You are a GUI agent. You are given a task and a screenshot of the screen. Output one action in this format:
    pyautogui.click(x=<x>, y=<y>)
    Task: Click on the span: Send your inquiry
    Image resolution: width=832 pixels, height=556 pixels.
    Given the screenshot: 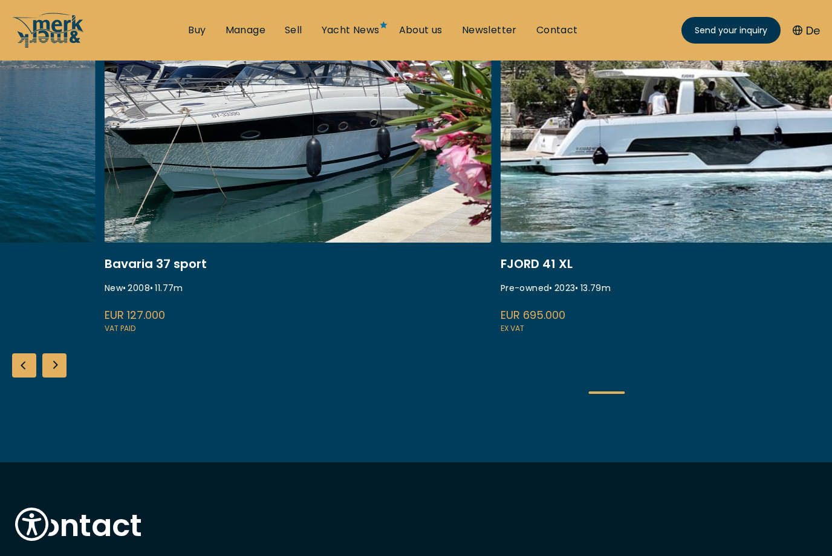 What is the action you would take?
    pyautogui.click(x=731, y=30)
    